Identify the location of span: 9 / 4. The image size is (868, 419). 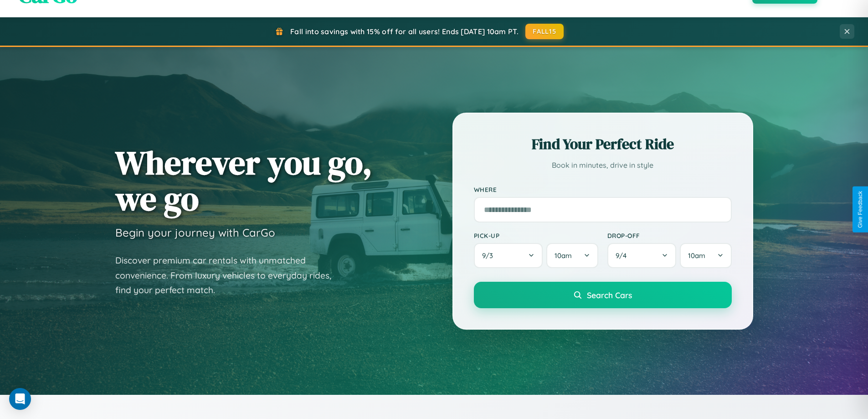
(624, 255).